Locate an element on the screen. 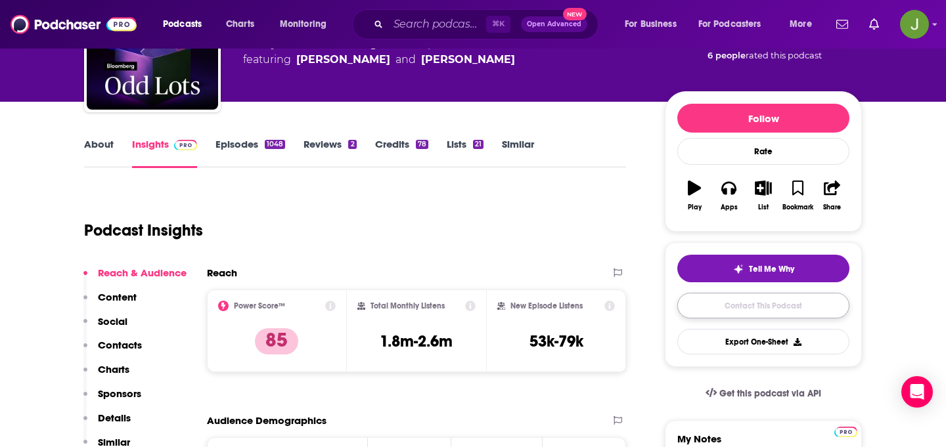 The image size is (946, 447). img: User Profile is located at coordinates (914, 24).